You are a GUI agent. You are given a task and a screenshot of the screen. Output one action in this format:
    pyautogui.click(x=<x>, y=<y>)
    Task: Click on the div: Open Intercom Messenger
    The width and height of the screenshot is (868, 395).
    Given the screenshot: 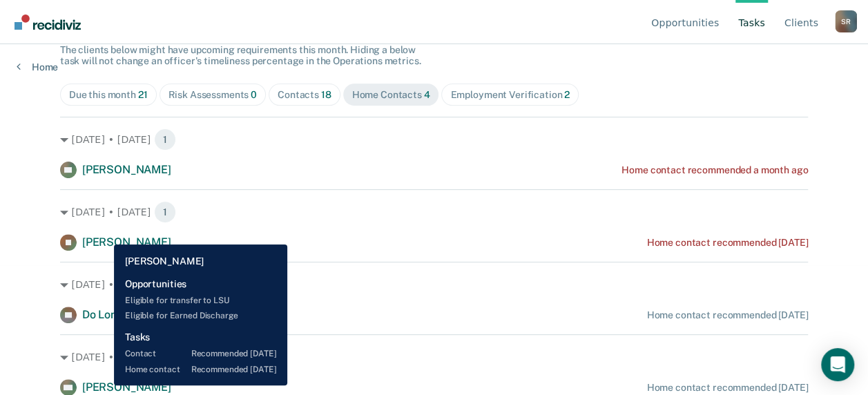 What is the action you would take?
    pyautogui.click(x=838, y=365)
    